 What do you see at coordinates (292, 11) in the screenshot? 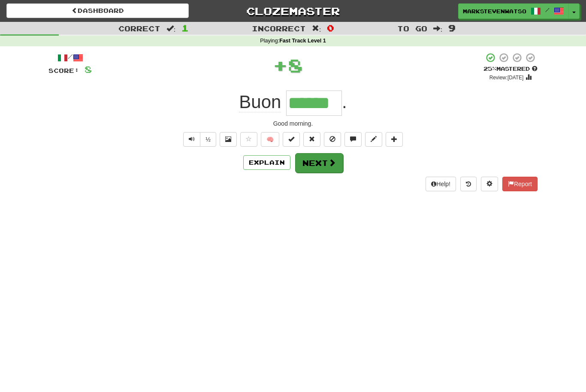
I see `a: Clozemaster` at bounding box center [292, 11].